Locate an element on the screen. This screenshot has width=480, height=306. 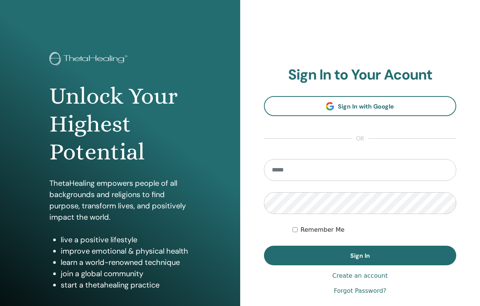
li: learn a world-renowned technique is located at coordinates (125, 262).